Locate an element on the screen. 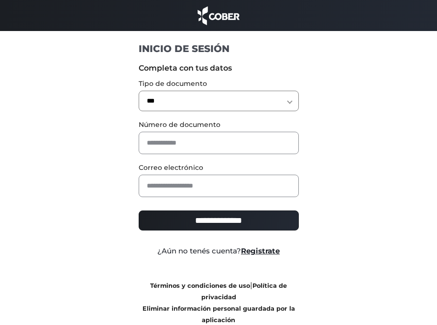 The image size is (437, 325). label: Número de documento is located at coordinates (218, 125).